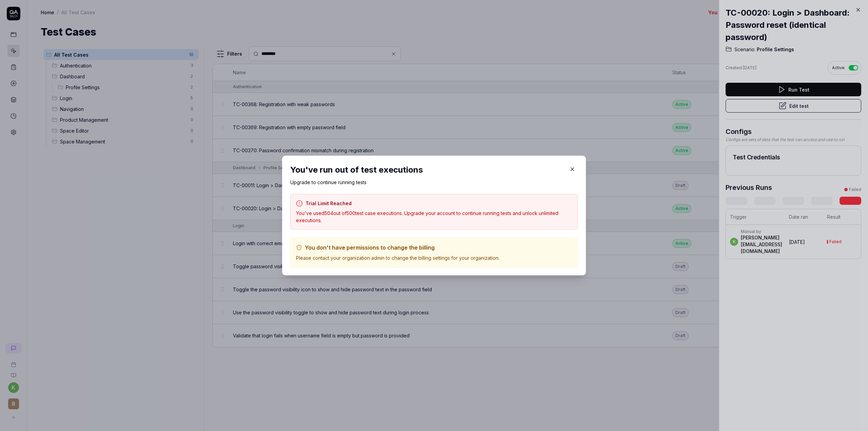  Describe the element at coordinates (369, 247) in the screenshot. I see `span: You don't have permissions to change the billing` at that location.